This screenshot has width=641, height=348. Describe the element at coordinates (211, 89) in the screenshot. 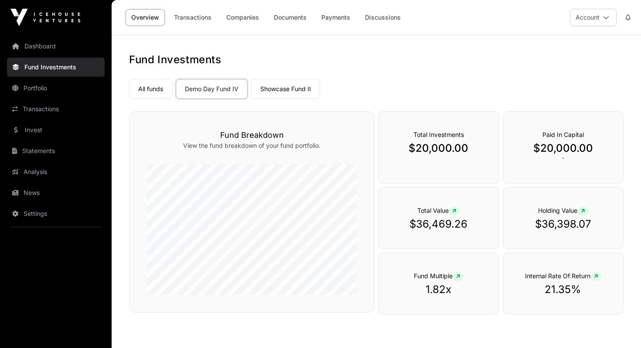

I see `a: Demo Day Fund IV` at that location.